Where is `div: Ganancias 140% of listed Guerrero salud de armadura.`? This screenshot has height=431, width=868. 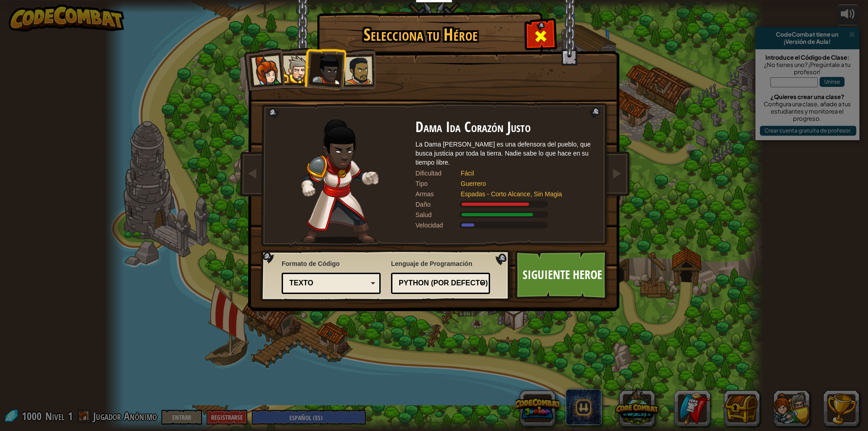
div: Ganancias 140% of listed Guerrero salud de armadura. is located at coordinates (506, 215).